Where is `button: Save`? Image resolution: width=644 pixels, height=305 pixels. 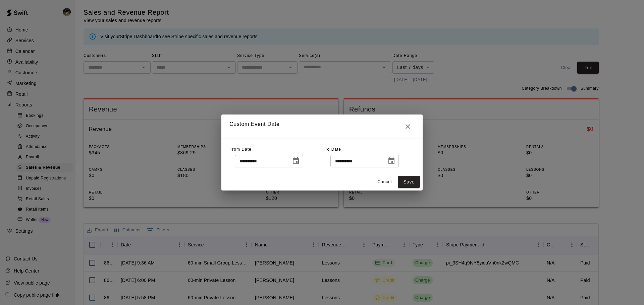
button: Save is located at coordinates (409, 182).